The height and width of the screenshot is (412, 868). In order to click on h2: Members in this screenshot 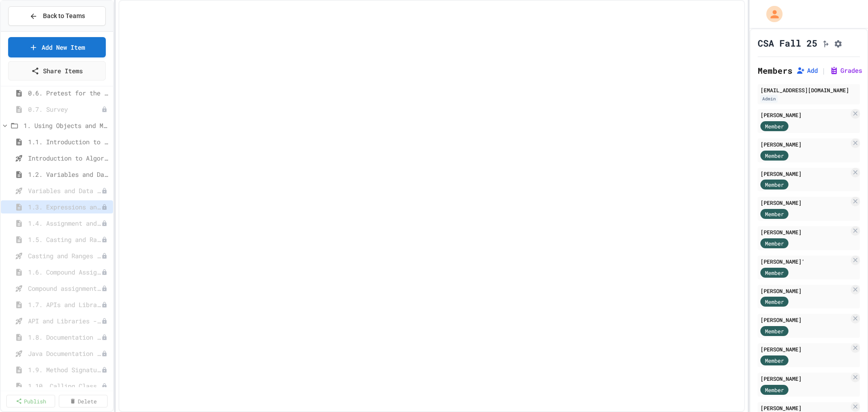, I will do `click(775, 70)`.